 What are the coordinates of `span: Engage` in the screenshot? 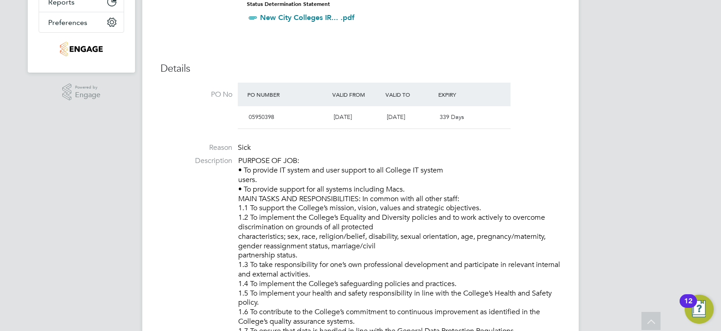 It's located at (88, 95).